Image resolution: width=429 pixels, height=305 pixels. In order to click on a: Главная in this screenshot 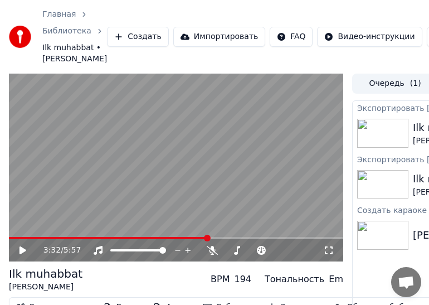, I will do `click(59, 14)`.